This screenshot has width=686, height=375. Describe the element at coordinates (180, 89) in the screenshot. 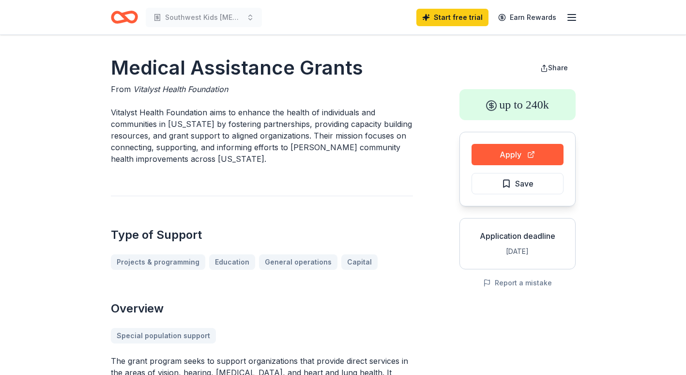

I see `span: Vitalyst Health Foundation` at that location.